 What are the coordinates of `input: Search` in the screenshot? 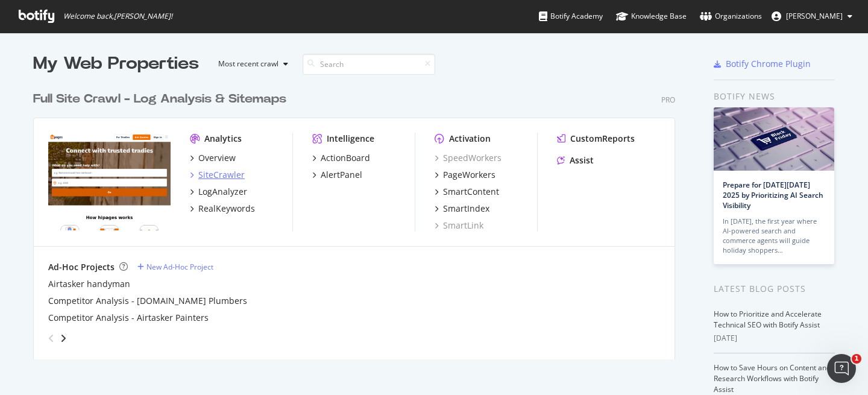 It's located at (369, 64).